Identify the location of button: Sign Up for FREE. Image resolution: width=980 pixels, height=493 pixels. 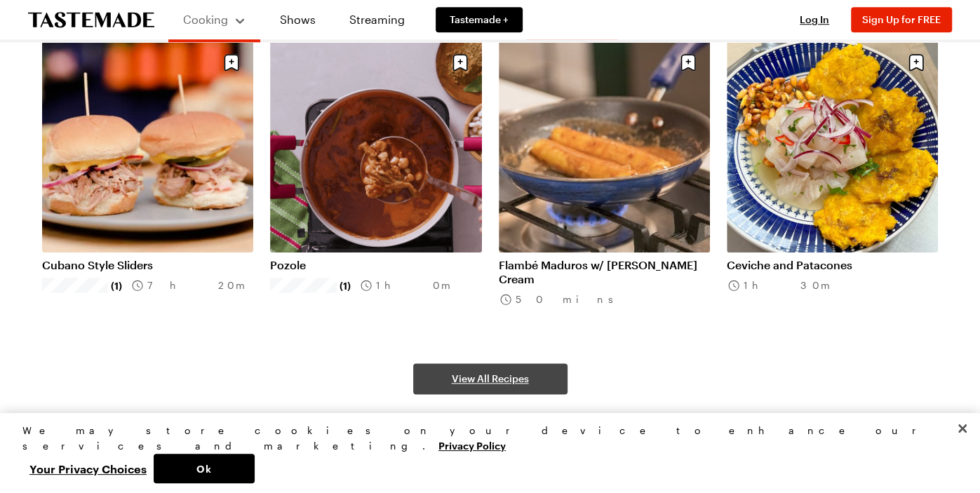
(901, 19).